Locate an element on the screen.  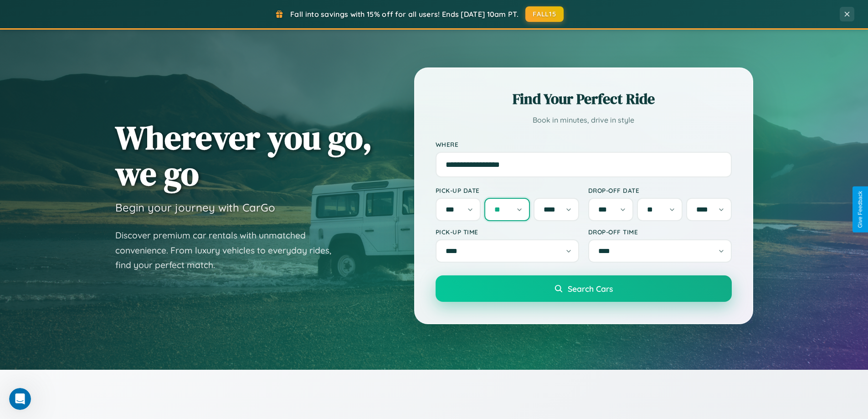
span: Search Cars is located at coordinates (590, 288).